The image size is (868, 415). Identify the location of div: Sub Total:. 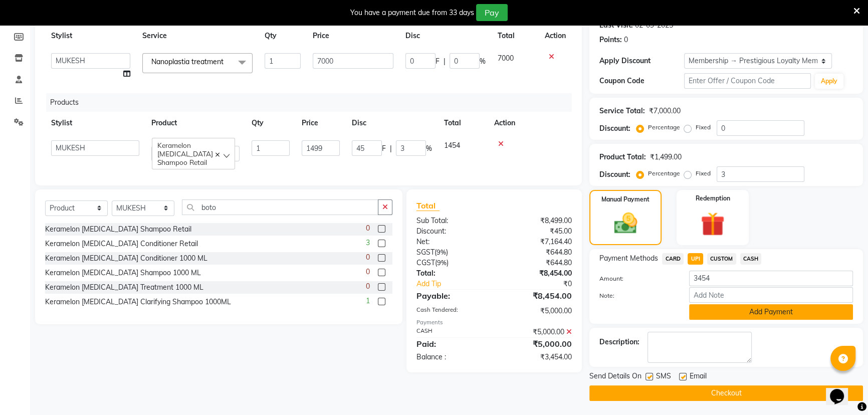
(451, 221).